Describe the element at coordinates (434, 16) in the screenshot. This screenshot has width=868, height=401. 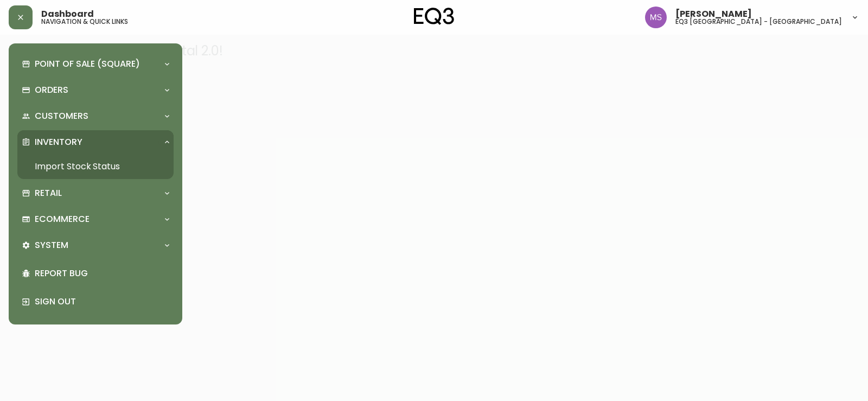
I see `img: logo` at that location.